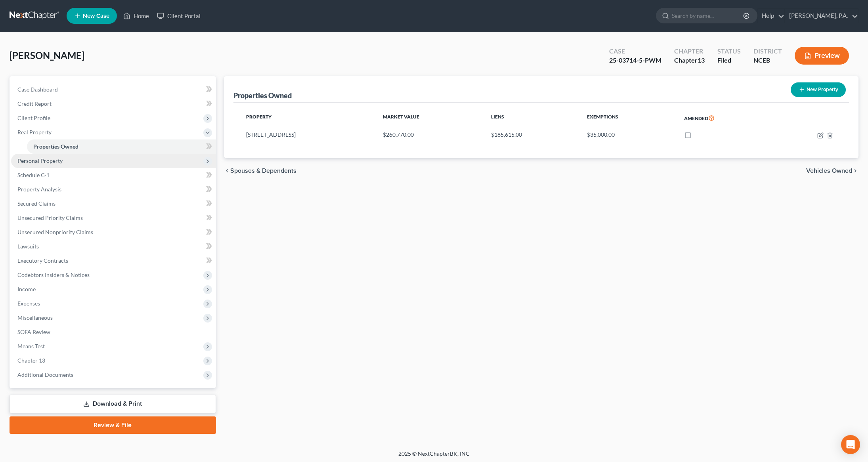 The height and width of the screenshot is (462, 868). I want to click on span: Real Property, so click(35, 132).